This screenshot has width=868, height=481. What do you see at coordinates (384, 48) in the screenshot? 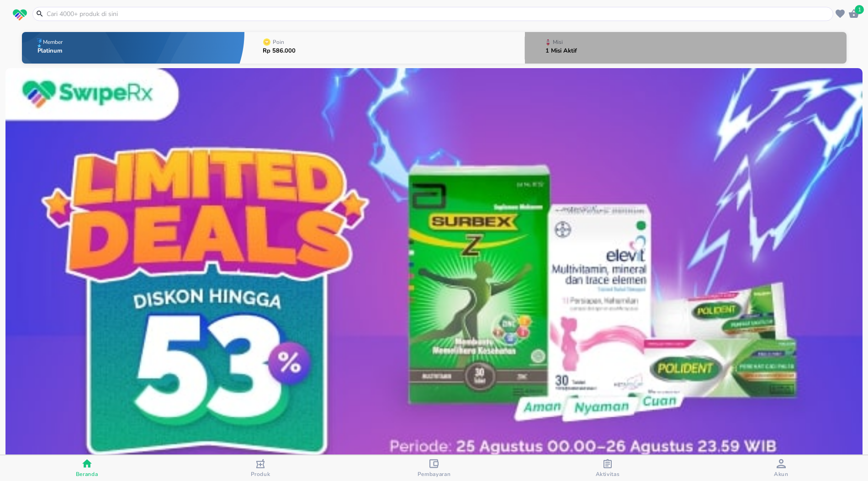
I see `button: PoinRp 586.000` at bounding box center [384, 48].